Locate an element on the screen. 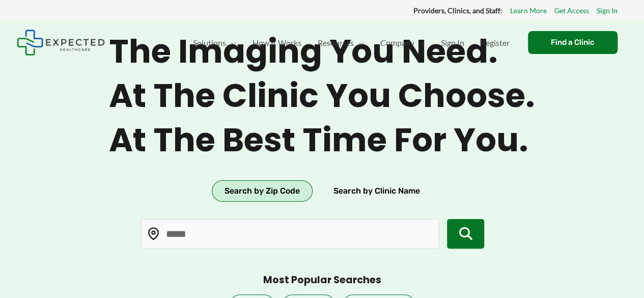 The height and width of the screenshot is (298, 644). a: Get Access is located at coordinates (571, 11).